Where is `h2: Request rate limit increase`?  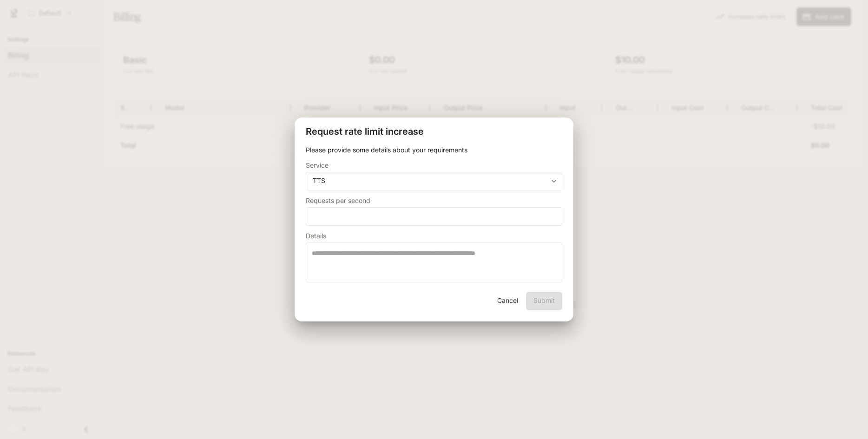 h2: Request rate limit increase is located at coordinates (434, 131).